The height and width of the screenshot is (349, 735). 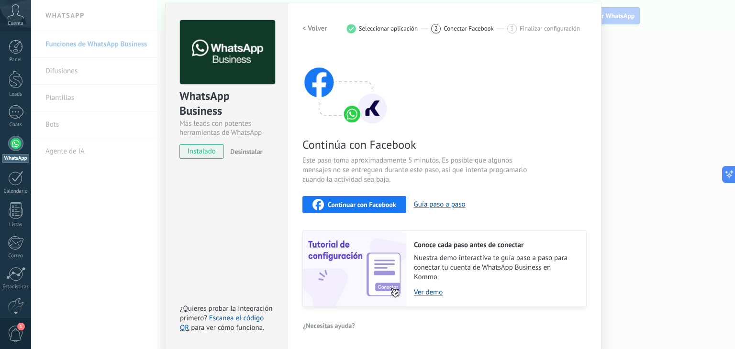 I want to click on h2: Conoce cada paso antes de conectar, so click(x=495, y=245).